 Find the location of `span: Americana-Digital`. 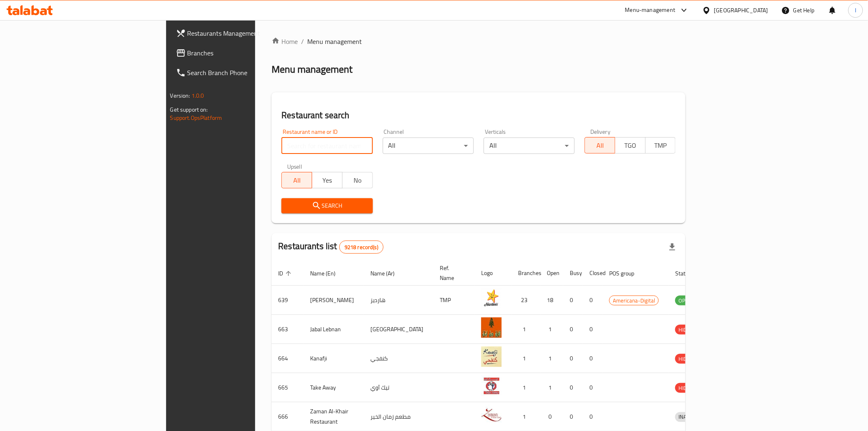

span: Americana-Digital is located at coordinates (634, 300).